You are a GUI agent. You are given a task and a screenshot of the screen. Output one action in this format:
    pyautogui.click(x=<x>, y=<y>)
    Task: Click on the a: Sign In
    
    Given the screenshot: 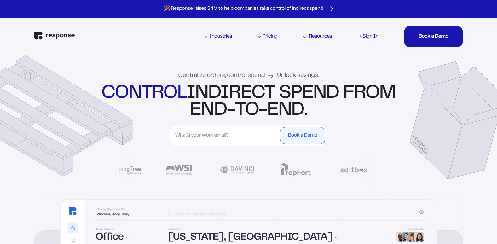 What is the action you would take?
    pyautogui.click(x=368, y=37)
    